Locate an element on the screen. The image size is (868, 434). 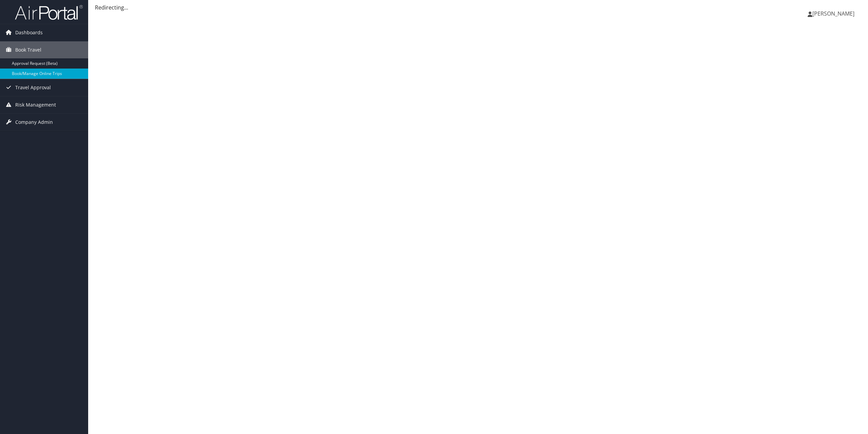
div: Redirecting... is located at coordinates (478, 8).